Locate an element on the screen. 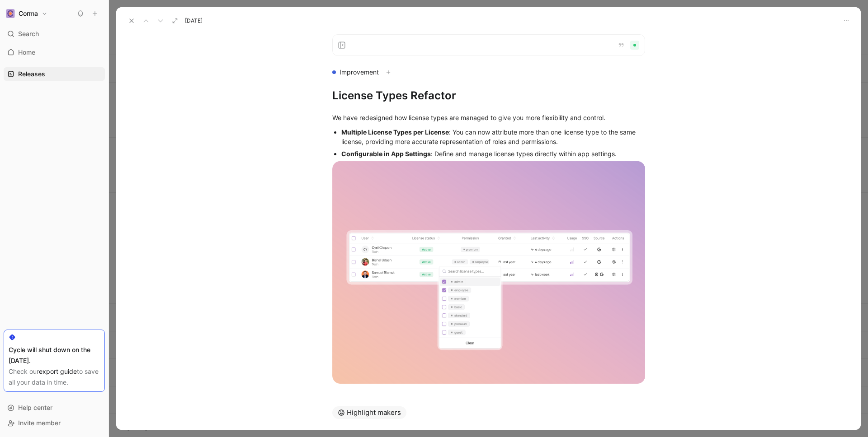 This screenshot has width=868, height=437. span: Search is located at coordinates (28, 34).